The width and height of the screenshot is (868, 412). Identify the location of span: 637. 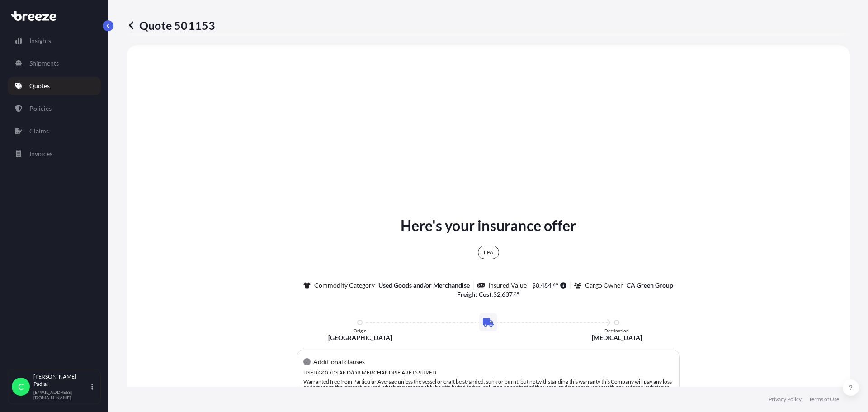
(507, 295).